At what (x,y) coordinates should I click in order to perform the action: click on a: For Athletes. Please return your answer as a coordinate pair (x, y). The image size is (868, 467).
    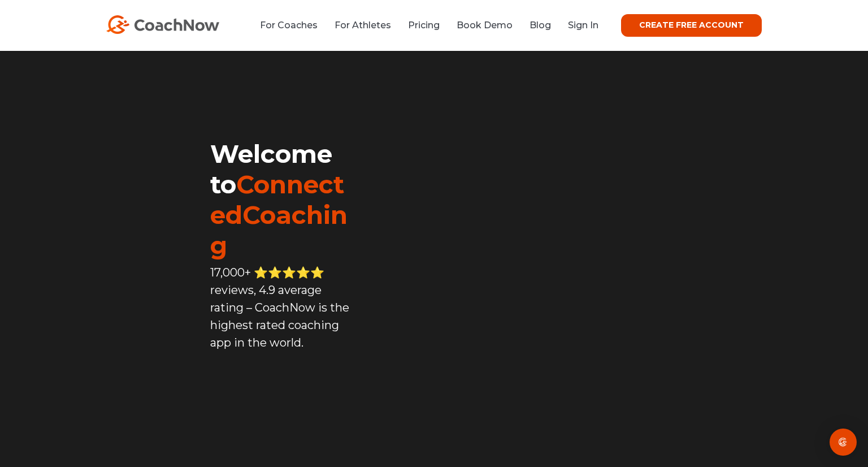
    Looking at the image, I should click on (363, 25).